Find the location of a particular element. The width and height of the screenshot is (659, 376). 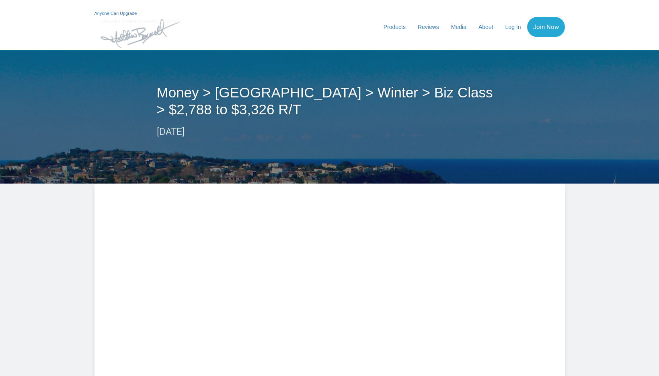

img: summary.svg is located at coordinates (330, 252).